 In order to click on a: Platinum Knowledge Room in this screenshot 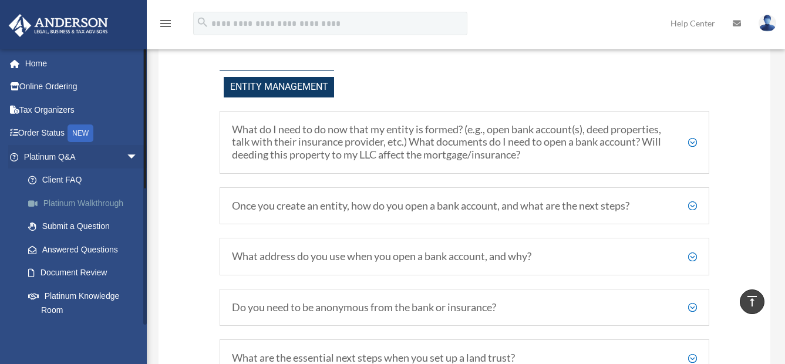, I will do `click(86, 303)`.